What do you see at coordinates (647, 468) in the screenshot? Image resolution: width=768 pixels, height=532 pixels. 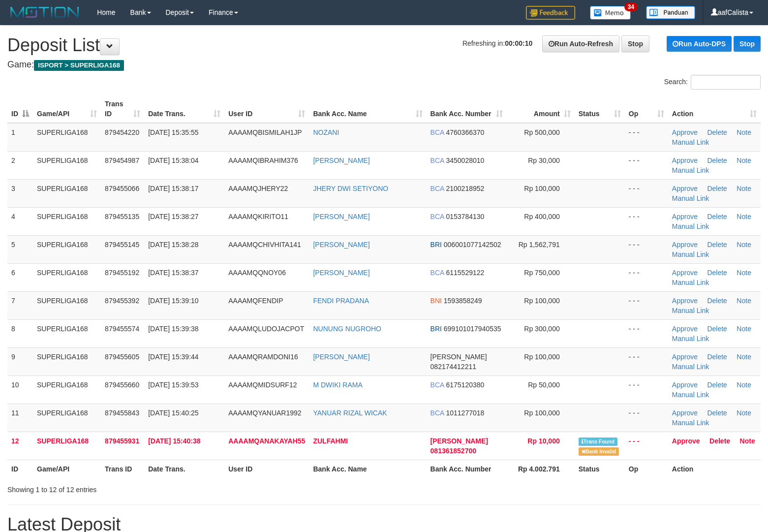 I see `th: Op` at bounding box center [647, 468].